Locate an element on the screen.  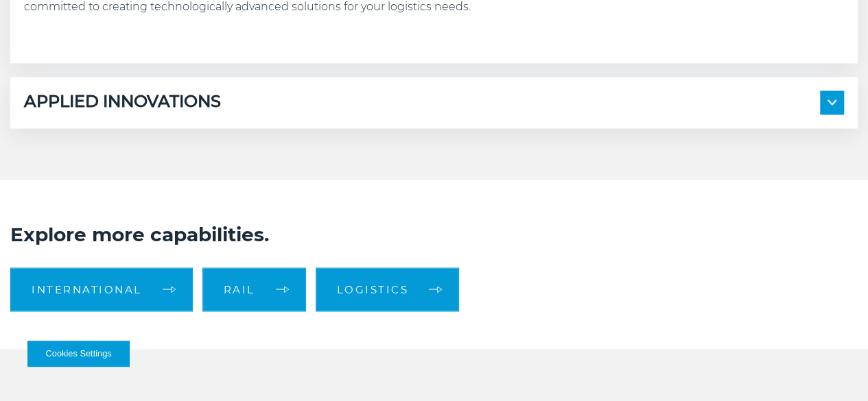
div: Chat Widget is located at coordinates (834, 368).